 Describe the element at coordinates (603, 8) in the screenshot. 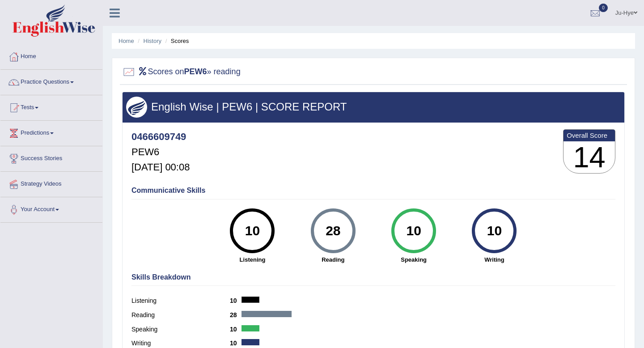

I see `span: 0` at that location.